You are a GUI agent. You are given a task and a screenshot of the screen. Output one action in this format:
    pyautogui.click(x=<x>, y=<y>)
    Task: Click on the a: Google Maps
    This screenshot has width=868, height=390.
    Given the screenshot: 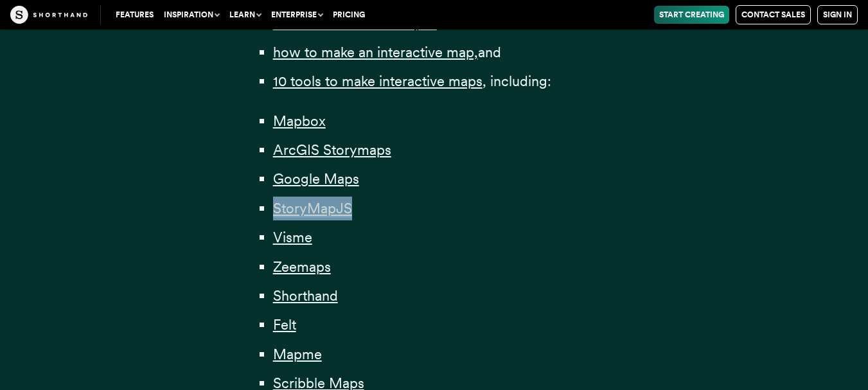 What is the action you would take?
    pyautogui.click(x=316, y=178)
    